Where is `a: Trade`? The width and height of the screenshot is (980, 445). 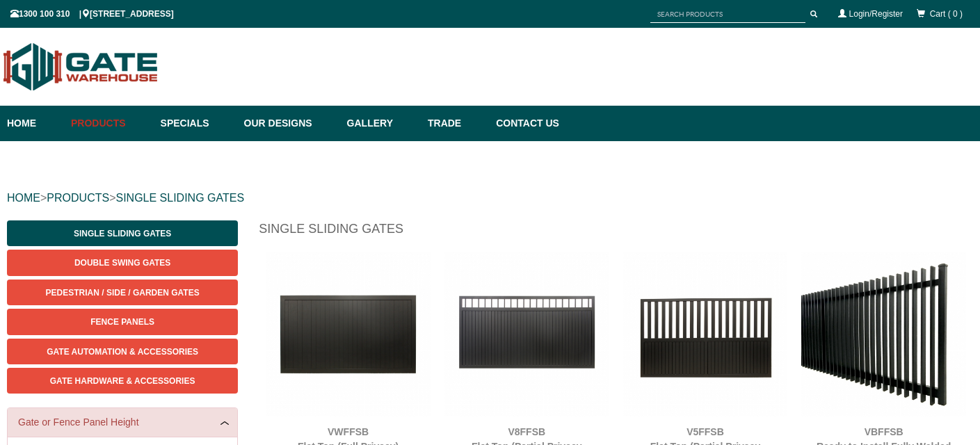
a: Trade is located at coordinates (455, 123).